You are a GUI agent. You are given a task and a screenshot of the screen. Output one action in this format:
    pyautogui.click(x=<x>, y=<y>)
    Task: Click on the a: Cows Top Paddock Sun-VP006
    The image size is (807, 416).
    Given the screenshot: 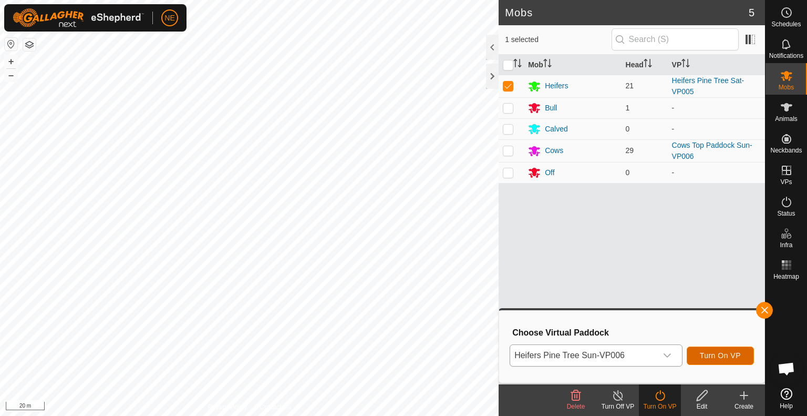 What is the action you would take?
    pyautogui.click(x=712, y=150)
    